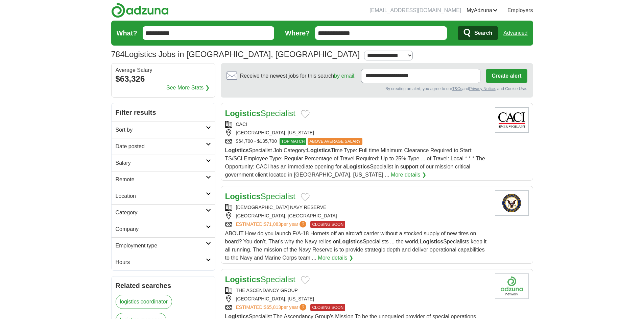 Image resolution: width=644 pixels, height=319 pixels. I want to click on span: ABOUT How do you launch F/A-18 Hornets off an aircraft carrier without a stocked supply of new ti..., so click(356, 245).